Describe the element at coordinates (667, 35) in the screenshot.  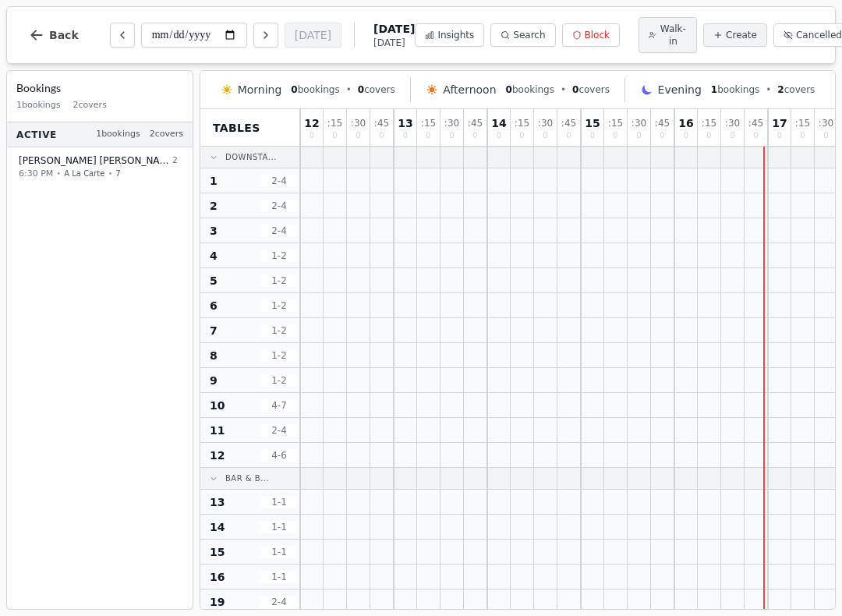
I see `button: Walk-in` at that location.